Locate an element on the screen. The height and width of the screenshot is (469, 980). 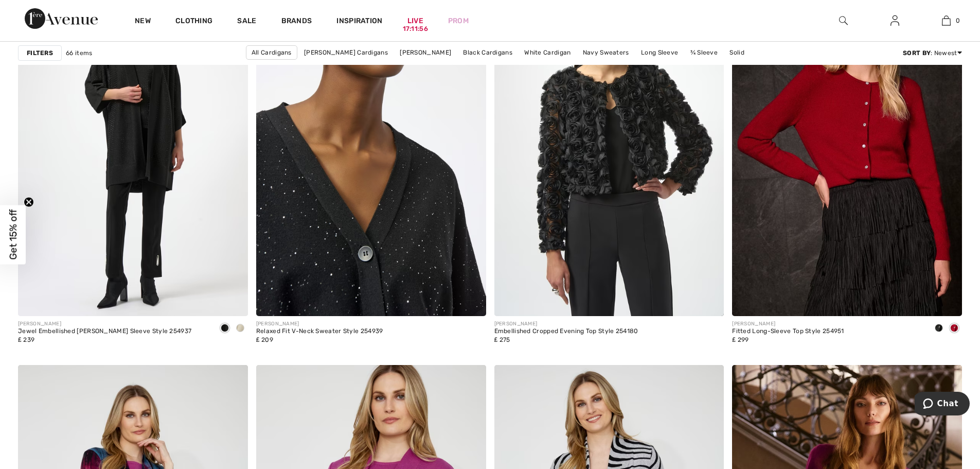
div: Birch/silver is located at coordinates (240, 328).